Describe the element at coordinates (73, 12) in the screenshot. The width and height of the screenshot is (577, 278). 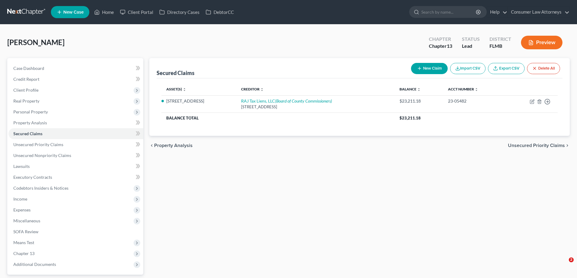
I see `span: New Case` at that location.